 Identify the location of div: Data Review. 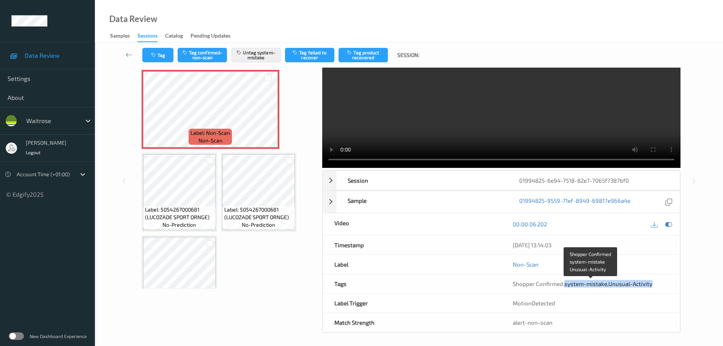
(133, 19).